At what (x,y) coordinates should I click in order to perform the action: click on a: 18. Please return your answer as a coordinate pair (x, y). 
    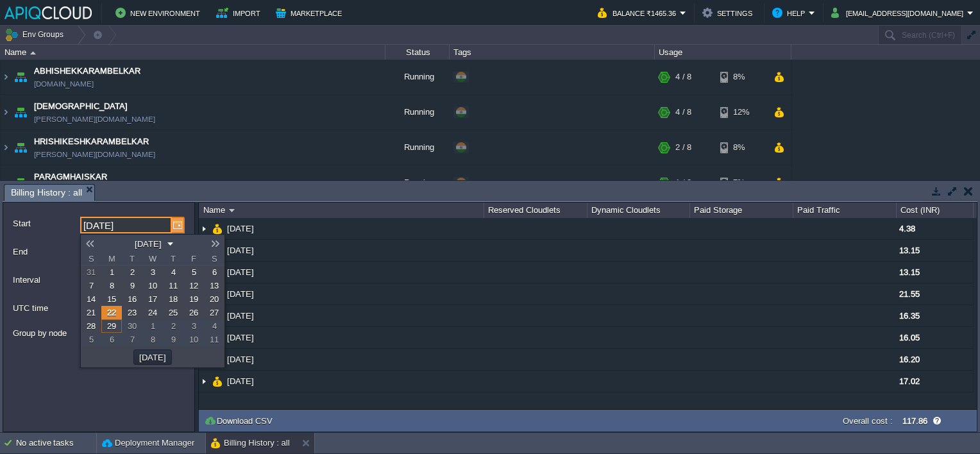
    Looking at the image, I should click on (173, 299).